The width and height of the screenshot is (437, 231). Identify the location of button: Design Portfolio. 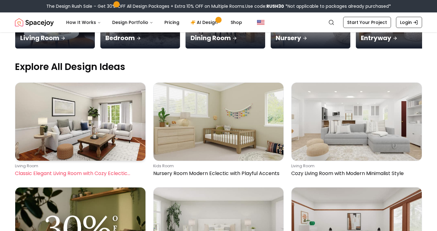
(133, 22).